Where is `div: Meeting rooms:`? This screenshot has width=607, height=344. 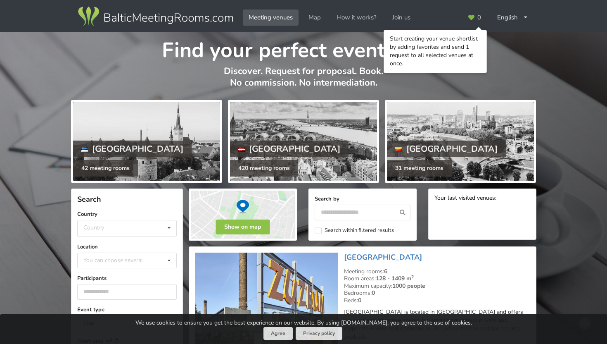 div: Meeting rooms: is located at coordinates (437, 271).